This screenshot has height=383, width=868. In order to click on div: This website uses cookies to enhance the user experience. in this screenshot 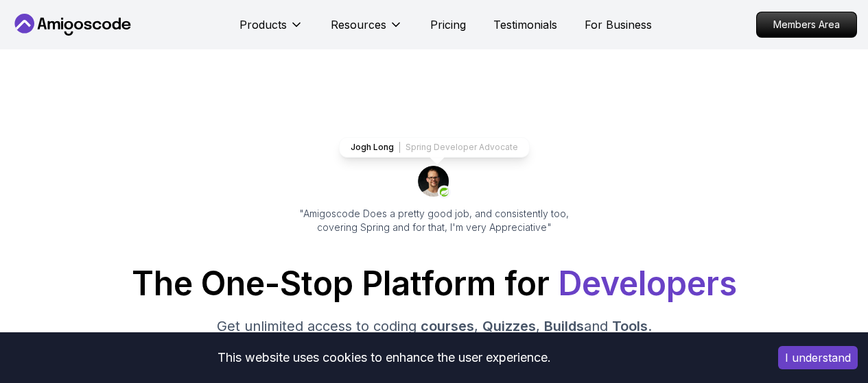, I will do `click(383, 358)`.